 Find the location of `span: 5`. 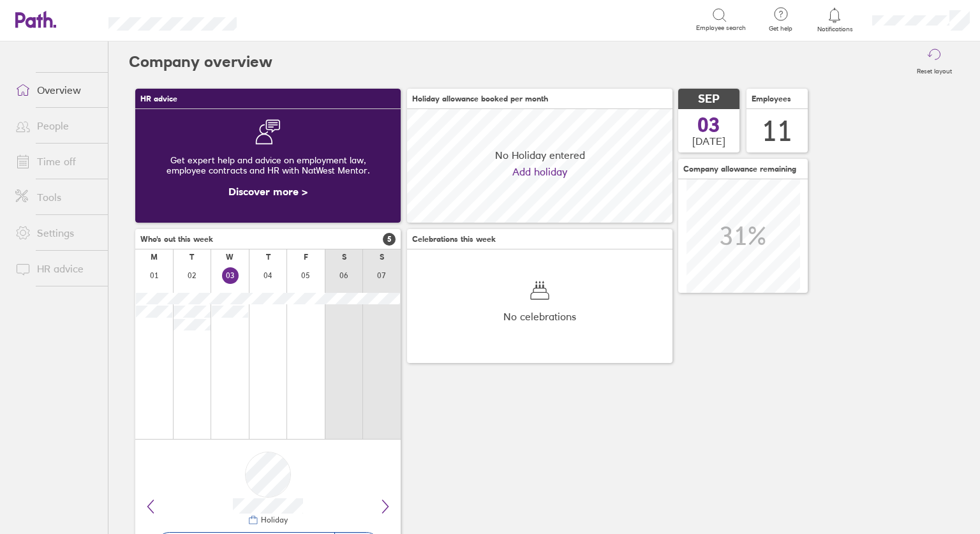

span: 5 is located at coordinates (389, 239).